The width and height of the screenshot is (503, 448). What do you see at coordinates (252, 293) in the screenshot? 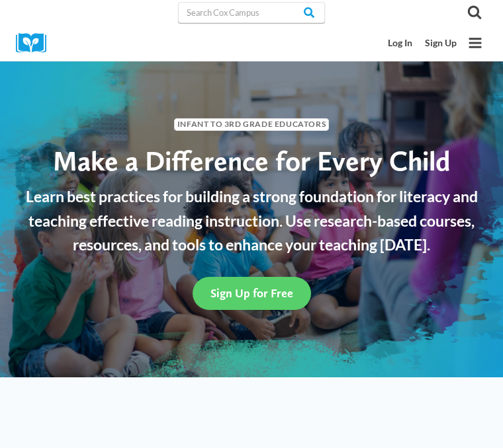
I see `a: Sign Up for Free` at bounding box center [252, 293].